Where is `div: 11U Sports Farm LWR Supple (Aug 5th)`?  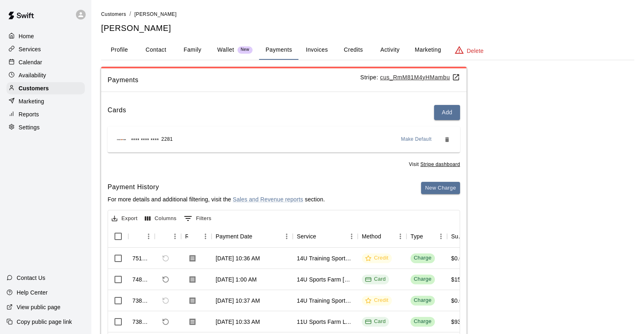 div: 11U Sports Farm LWR Supple (Aug 5th) is located at coordinates (325, 322).